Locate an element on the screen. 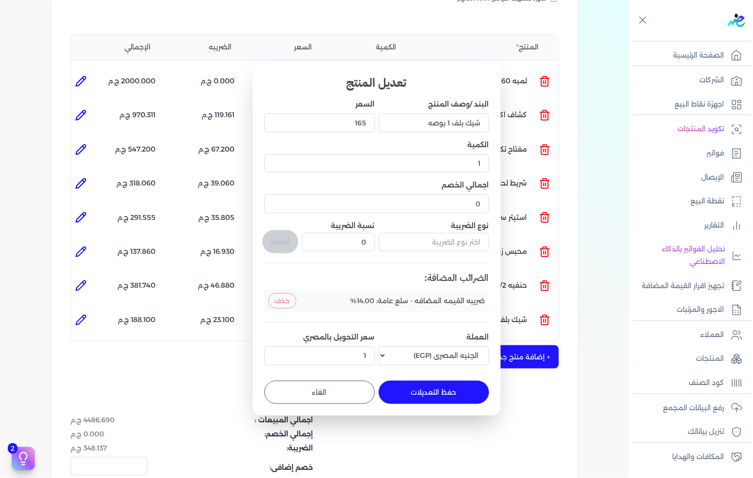  input: نسبة الضريبة is located at coordinates (338, 242).